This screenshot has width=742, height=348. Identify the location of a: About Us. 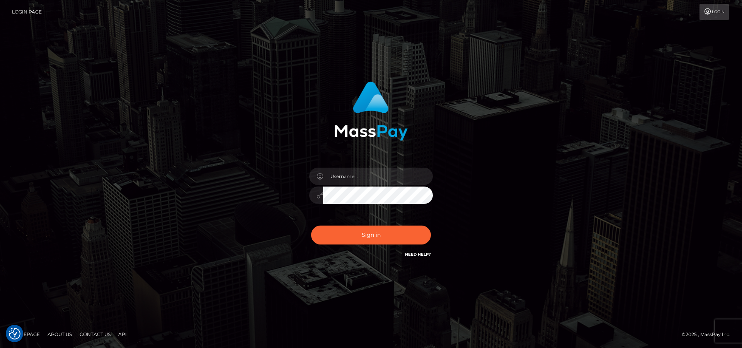
(60, 335).